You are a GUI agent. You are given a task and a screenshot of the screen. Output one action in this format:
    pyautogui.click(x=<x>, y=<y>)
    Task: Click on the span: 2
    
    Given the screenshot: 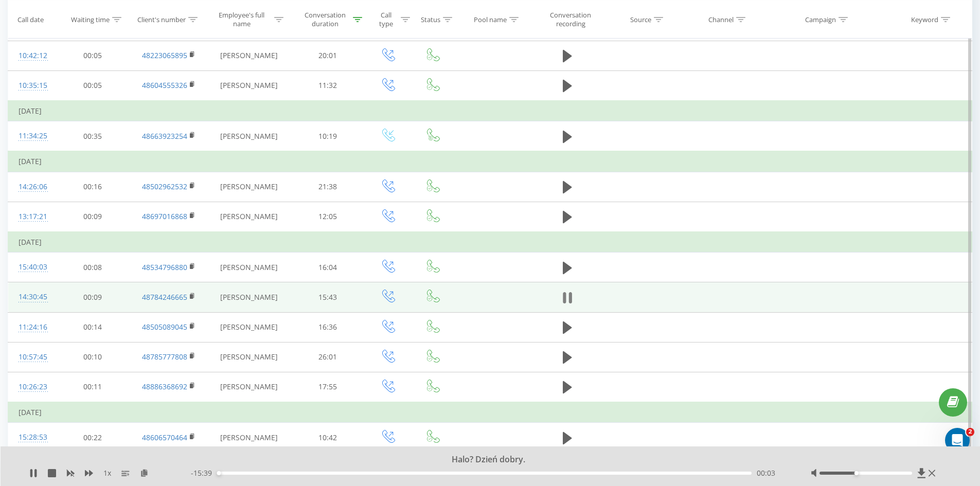 What is the action you would take?
    pyautogui.click(x=970, y=432)
    